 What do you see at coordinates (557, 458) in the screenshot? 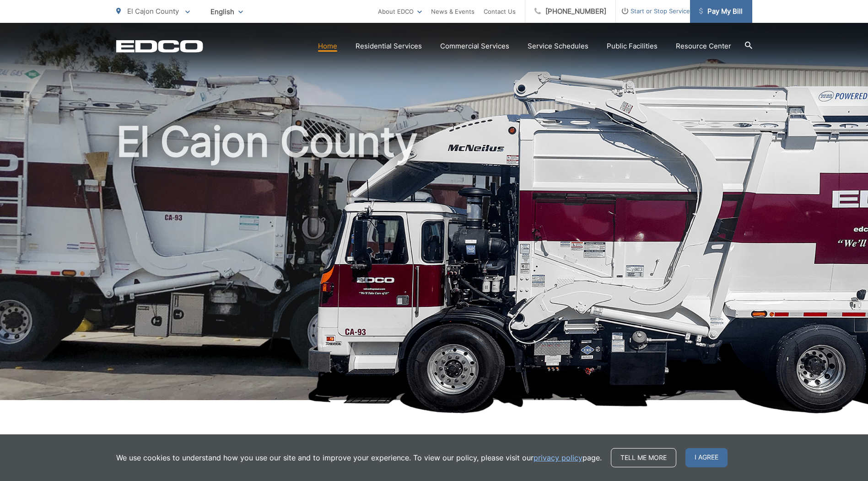
I see `a: privacy policy` at bounding box center [557, 458].